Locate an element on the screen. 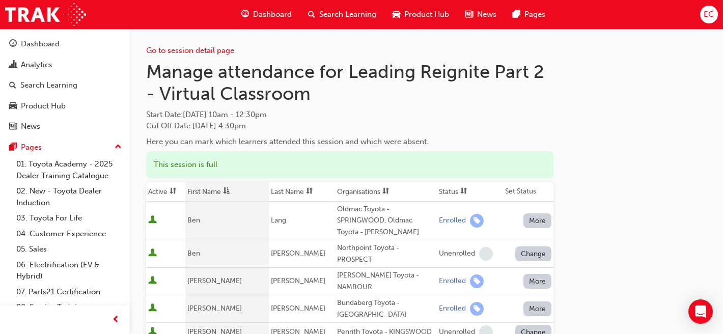  a: Dashboard is located at coordinates (65, 44).